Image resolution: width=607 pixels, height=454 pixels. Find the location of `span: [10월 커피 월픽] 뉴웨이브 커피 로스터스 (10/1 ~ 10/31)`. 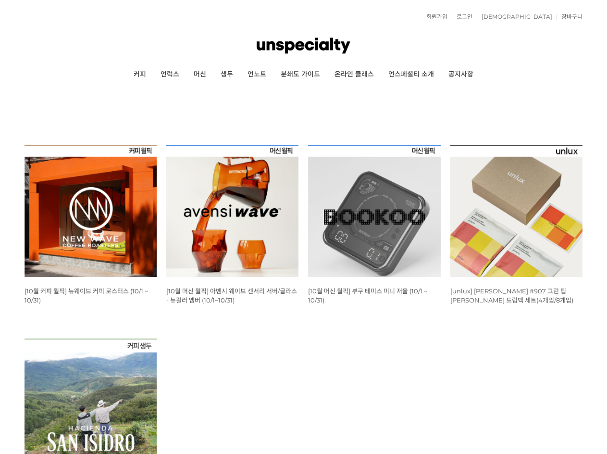

span: [10월 커피 월픽] 뉴웨이브 커피 로스터스 (10/1 ~ 10/31) is located at coordinates (86, 295).